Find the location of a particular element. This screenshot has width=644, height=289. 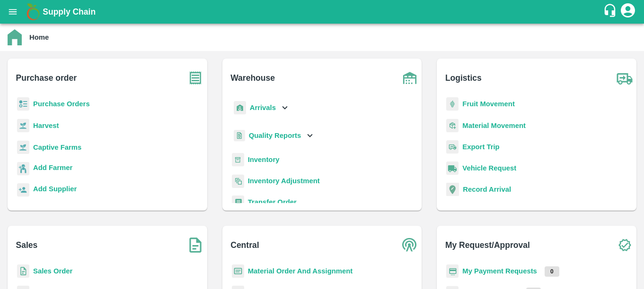

img: recordArrival is located at coordinates (452, 190).